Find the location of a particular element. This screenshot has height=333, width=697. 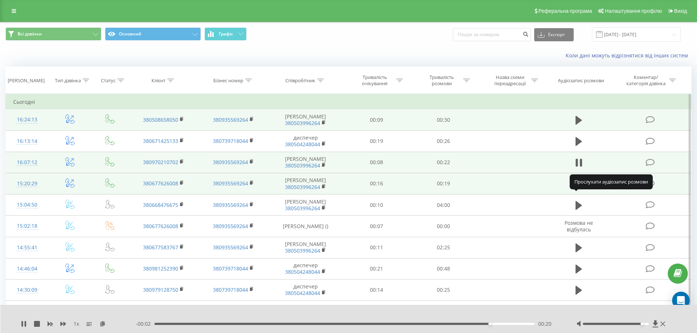

div: 14:30:09 is located at coordinates (27, 290).